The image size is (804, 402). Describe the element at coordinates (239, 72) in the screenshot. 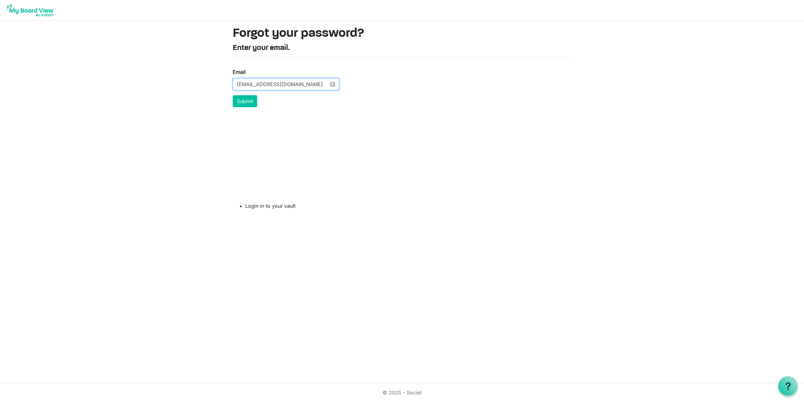

I see `label: Email` at that location.